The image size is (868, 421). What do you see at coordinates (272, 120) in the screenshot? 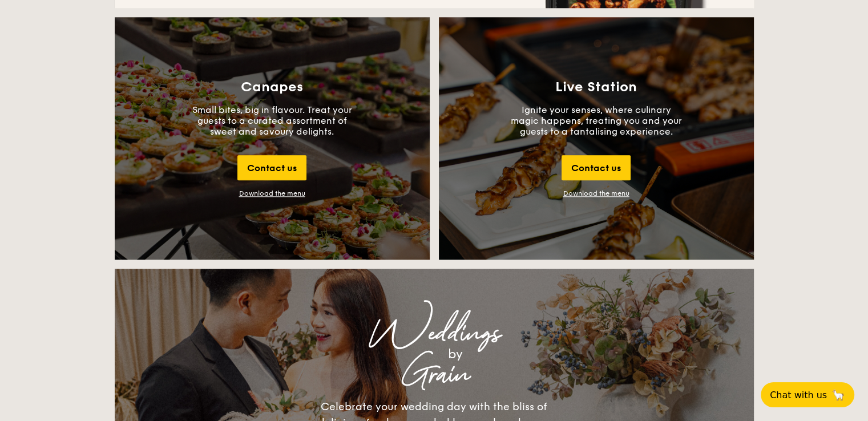
I see `p: Small bites, big in flavour. Treat your guests to a curated assortment of sweet and savoury delig...` at bounding box center [272, 120].